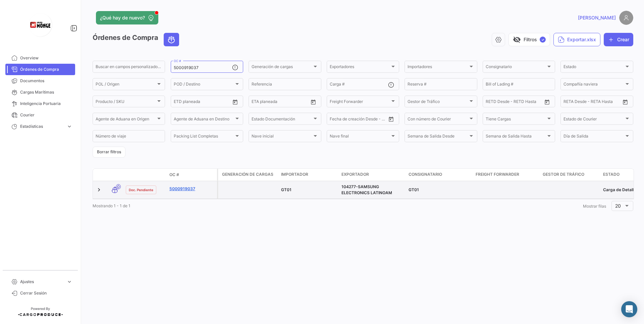  I want to click on datatable-header-cell: Gestor de Tráfico, so click(570, 175).